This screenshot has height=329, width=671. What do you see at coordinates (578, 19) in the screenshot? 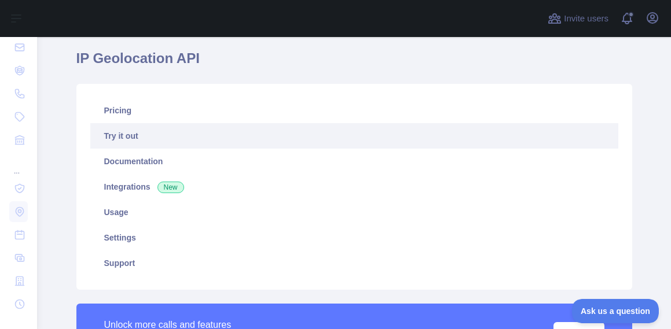
I see `button: Invite users` at bounding box center [578, 19].